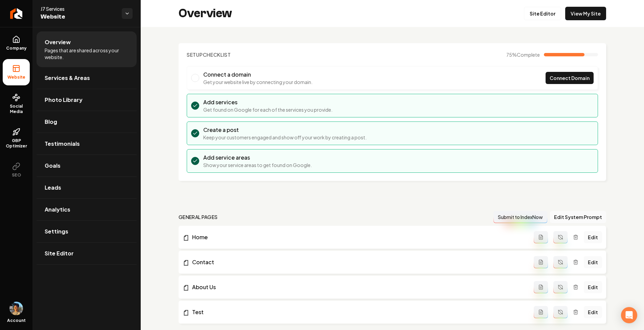 The height and width of the screenshot is (330, 644). I want to click on h2: general pages, so click(198, 217).